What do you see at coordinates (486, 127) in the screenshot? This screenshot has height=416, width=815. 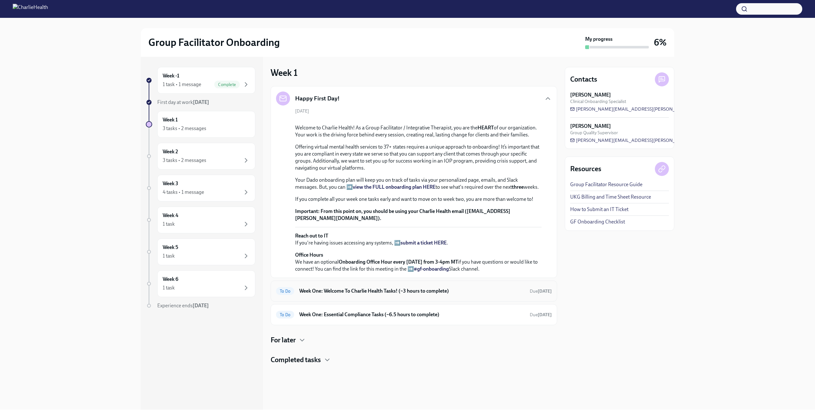 I see `strong: HEART` at bounding box center [486, 127].